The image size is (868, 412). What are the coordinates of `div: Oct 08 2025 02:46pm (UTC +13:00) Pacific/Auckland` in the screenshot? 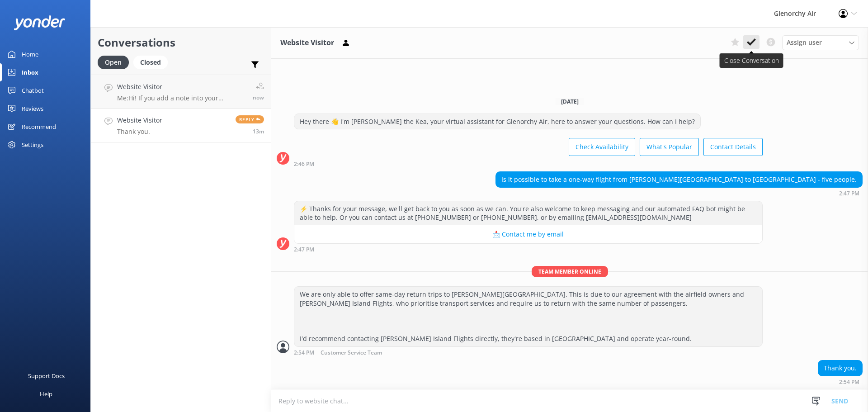 It's located at (528, 164).